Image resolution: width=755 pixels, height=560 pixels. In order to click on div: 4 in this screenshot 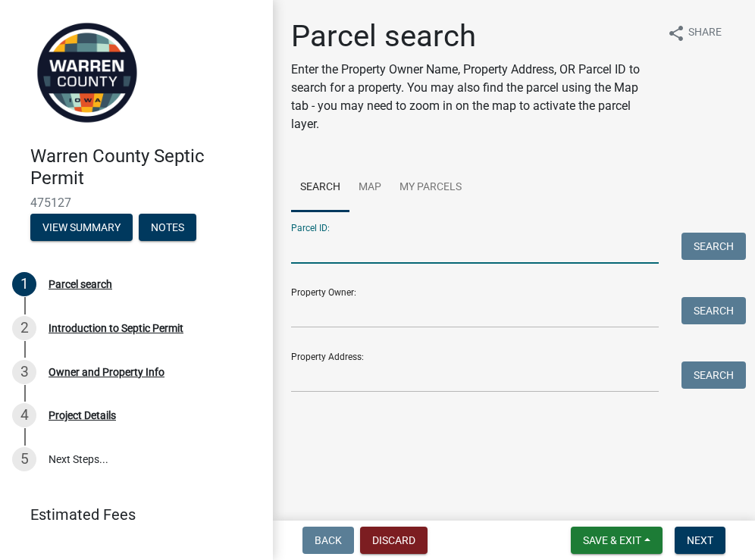, I will do `click(25, 416)`.